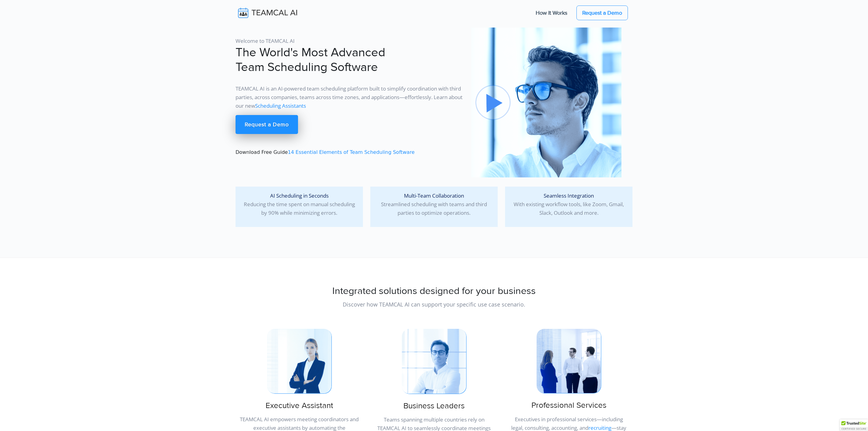  What do you see at coordinates (280, 105) in the screenshot?
I see `a: Scheduling Assistants` at bounding box center [280, 105].